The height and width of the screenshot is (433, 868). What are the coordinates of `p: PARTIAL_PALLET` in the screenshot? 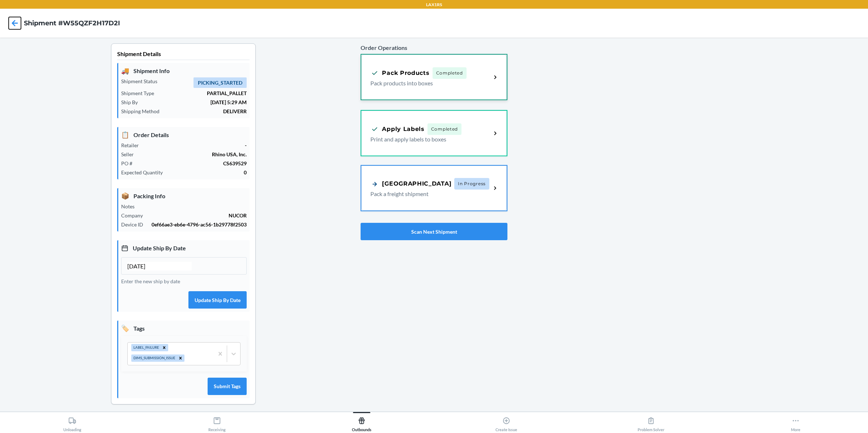 It's located at (203, 93).